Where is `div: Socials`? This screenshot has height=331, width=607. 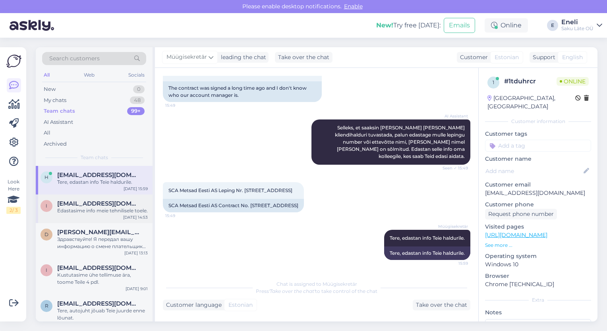 div: Socials is located at coordinates (136, 75).